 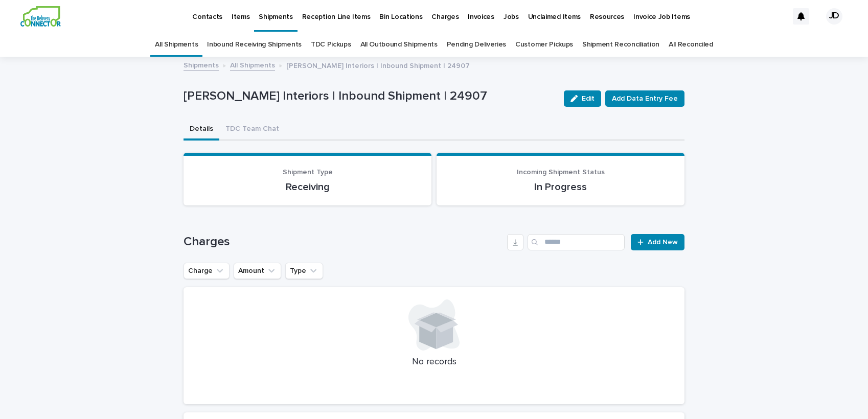 What do you see at coordinates (257, 271) in the screenshot?
I see `button: Amount` at bounding box center [257, 271].